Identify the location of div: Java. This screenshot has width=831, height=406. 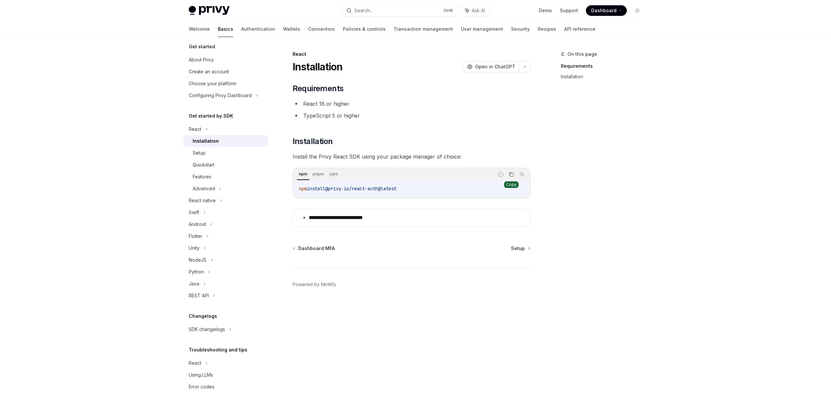
(194, 284).